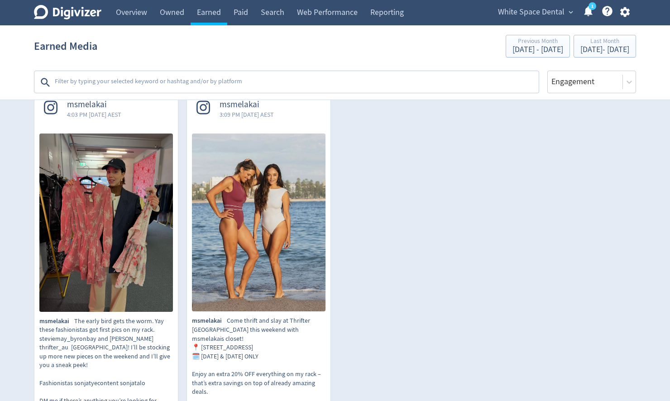 Image resolution: width=670 pixels, height=401 pixels. What do you see at coordinates (106, 222) in the screenshot?
I see `img: The early bird gets the worm. Yay these fashionistas got first pics on my rack. steviemay_byronba...` at bounding box center [106, 222].